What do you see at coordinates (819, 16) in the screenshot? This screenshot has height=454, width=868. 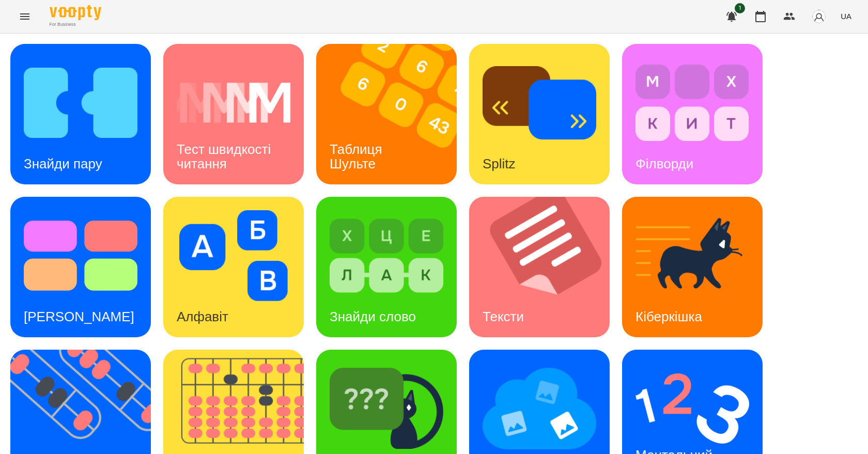 I see `img: avatar_s.png` at bounding box center [819, 16].